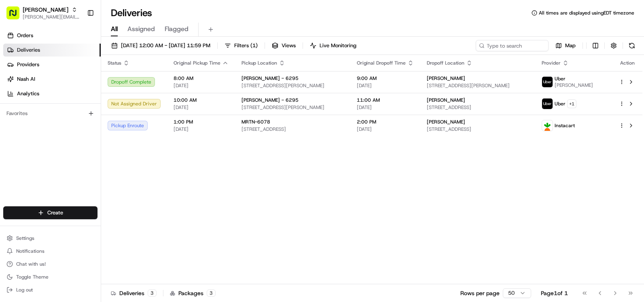 The height and width of the screenshot is (302, 644). What do you see at coordinates (24, 290) in the screenshot?
I see `span: Log out` at bounding box center [24, 290].